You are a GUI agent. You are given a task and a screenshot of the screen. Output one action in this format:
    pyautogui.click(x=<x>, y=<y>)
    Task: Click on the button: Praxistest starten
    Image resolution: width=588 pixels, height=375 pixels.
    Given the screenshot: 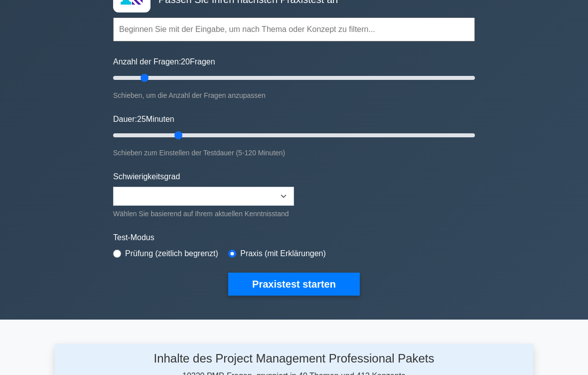 What is the action you would take?
    pyautogui.click(x=294, y=284)
    